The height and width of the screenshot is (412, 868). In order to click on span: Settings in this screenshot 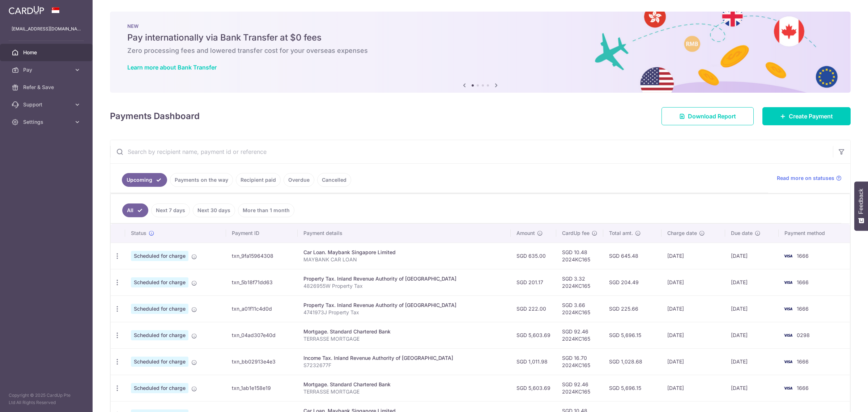, I will do `click(47, 122)`.